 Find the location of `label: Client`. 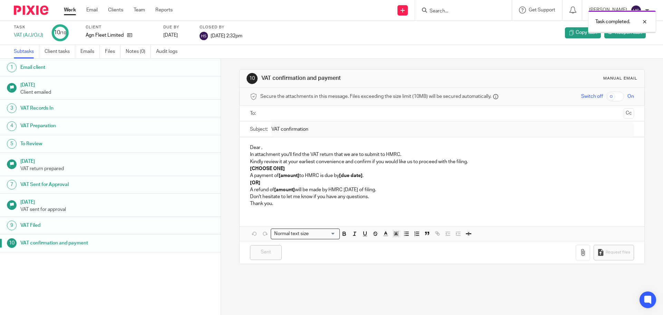

label: Client is located at coordinates (120, 27).